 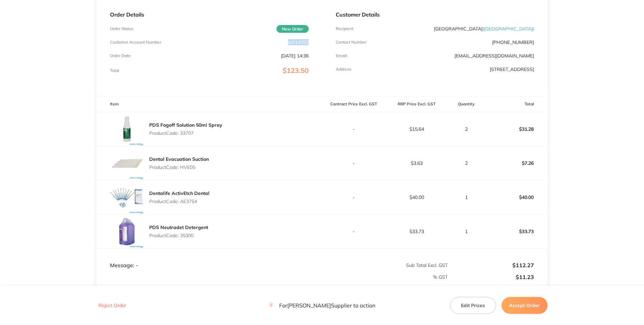 What do you see at coordinates (179, 236) in the screenshot?
I see `p: Product Code: 35300` at bounding box center [179, 236].